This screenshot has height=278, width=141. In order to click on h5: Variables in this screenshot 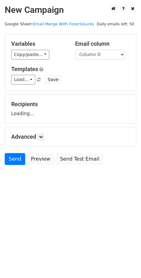, I will do `click(38, 44)`.